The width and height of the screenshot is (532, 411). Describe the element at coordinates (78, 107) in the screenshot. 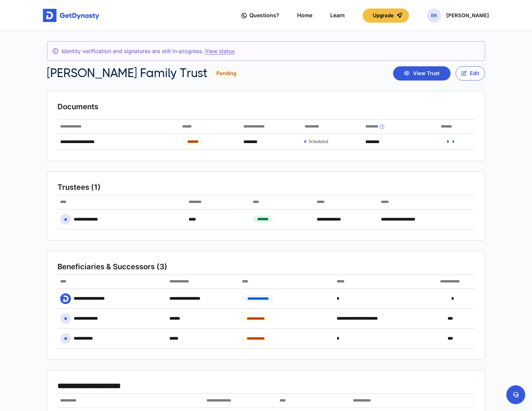

I see `span: Documents` at that location.